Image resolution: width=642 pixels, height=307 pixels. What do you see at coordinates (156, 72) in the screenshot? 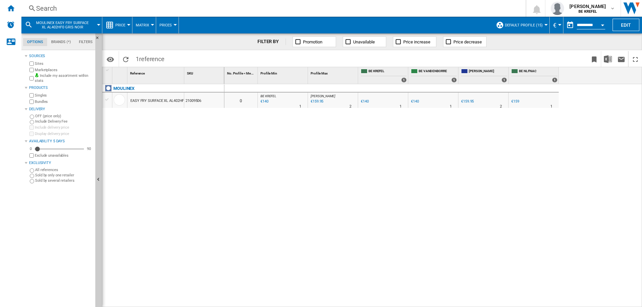
I see `div: Reference Sort None` at bounding box center [156, 72].